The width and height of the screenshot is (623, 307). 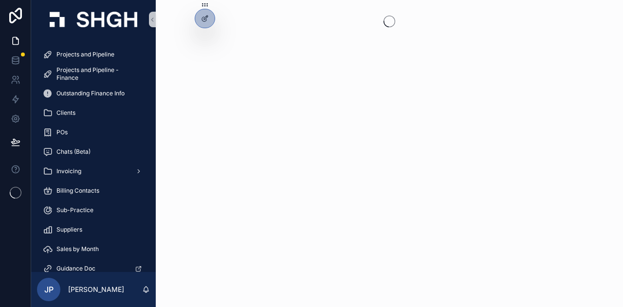 What do you see at coordinates (94, 269) in the screenshot?
I see `a: Guidance Doc` at bounding box center [94, 269].